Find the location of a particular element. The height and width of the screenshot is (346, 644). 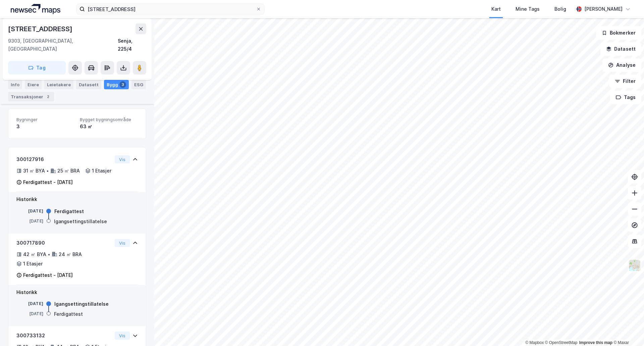

div: 63 ㎡ is located at coordinates (108, 126).